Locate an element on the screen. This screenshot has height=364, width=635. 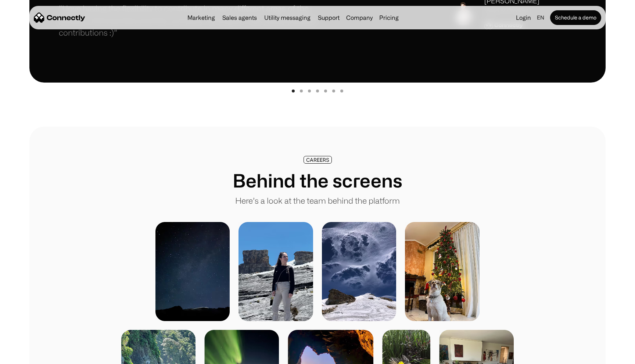
a: Sales agents is located at coordinates (240, 18).